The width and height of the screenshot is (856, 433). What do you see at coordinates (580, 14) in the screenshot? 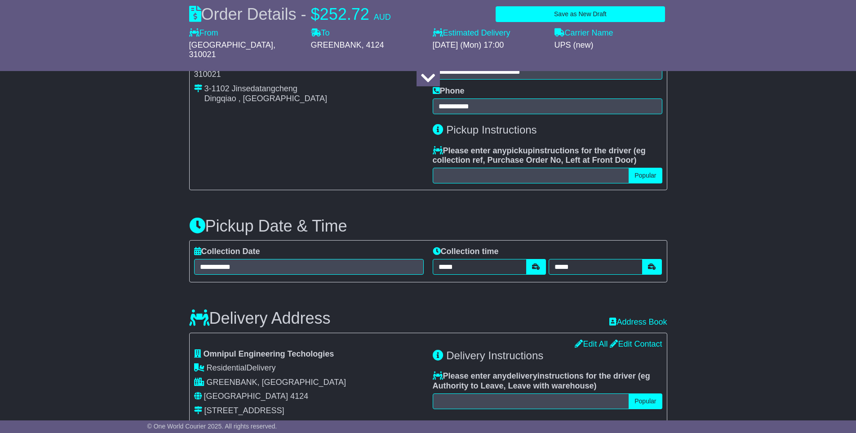
I see `button: Save as New Draft` at bounding box center [580, 14].